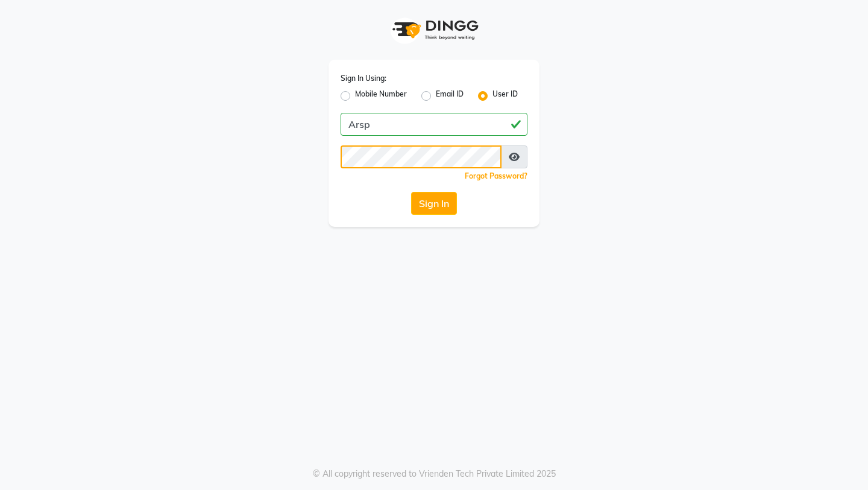  I want to click on label: Mobile Number, so click(381, 96).